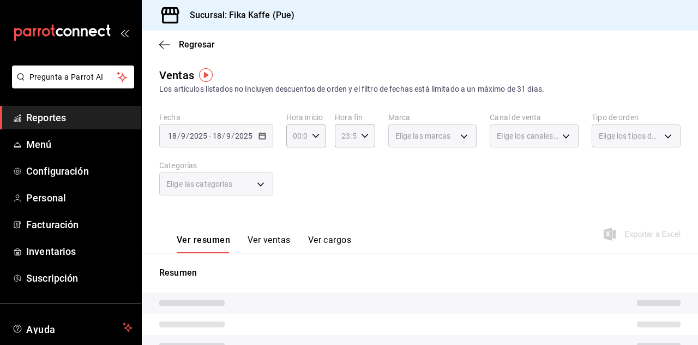 Image resolution: width=698 pixels, height=345 pixels. Describe the element at coordinates (79, 117) in the screenshot. I see `span: Reportes` at that location.